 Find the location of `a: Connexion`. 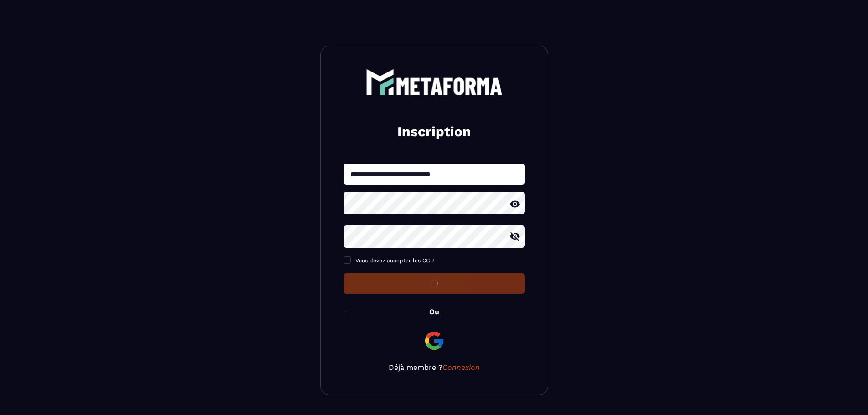

a: Connexion is located at coordinates (461, 367).